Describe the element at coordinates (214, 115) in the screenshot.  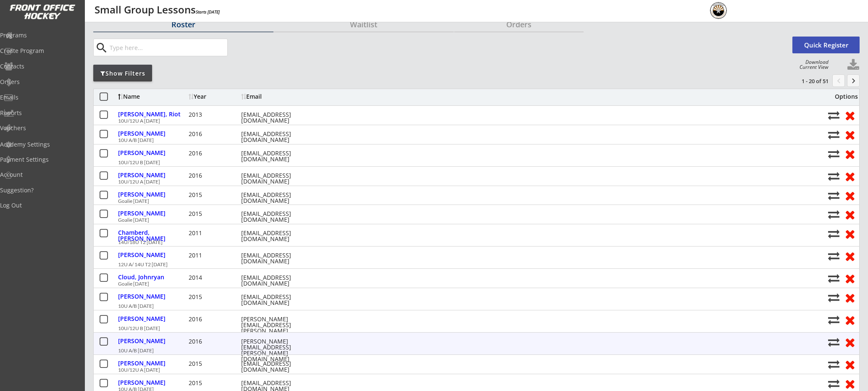
I see `div: 2013` at that location.